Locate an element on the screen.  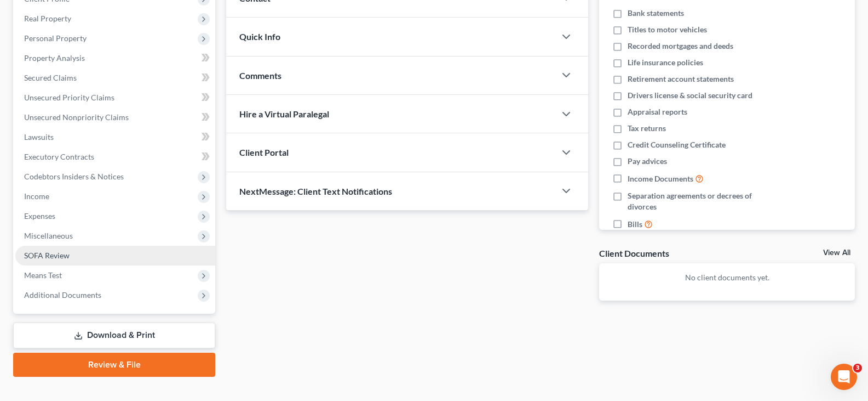
span: Executory Contracts is located at coordinates (59, 156).